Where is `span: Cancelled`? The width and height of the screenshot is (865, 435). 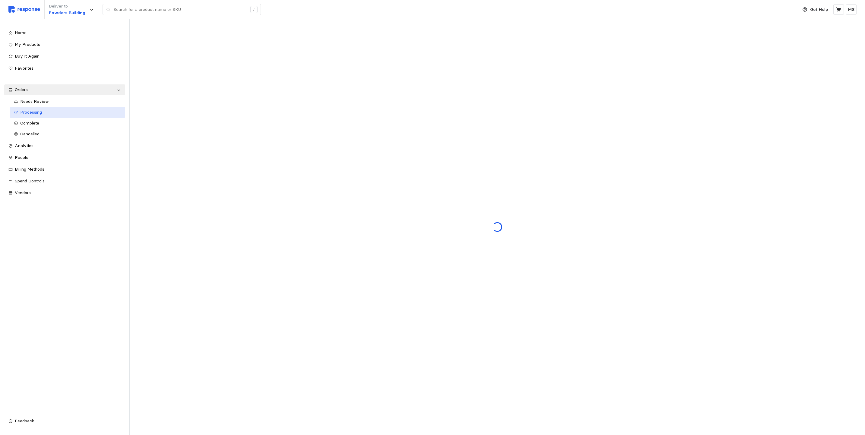 span: Cancelled is located at coordinates (30, 134).